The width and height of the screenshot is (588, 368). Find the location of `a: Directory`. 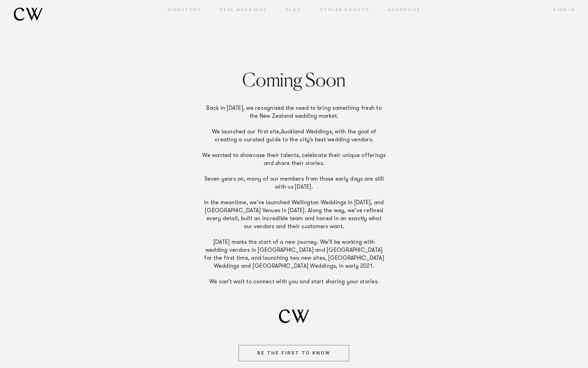

a: Directory is located at coordinates (184, 10).